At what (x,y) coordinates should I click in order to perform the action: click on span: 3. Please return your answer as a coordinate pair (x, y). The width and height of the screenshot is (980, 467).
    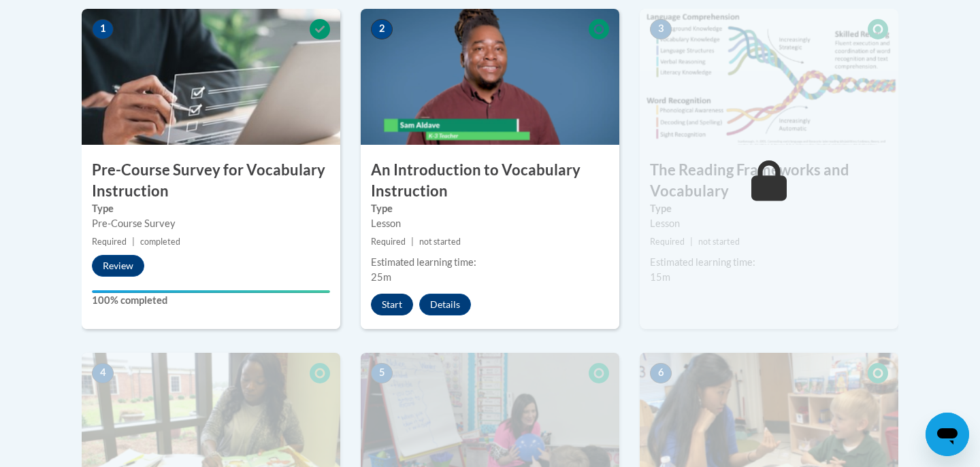
    Looking at the image, I should click on (661, 29).